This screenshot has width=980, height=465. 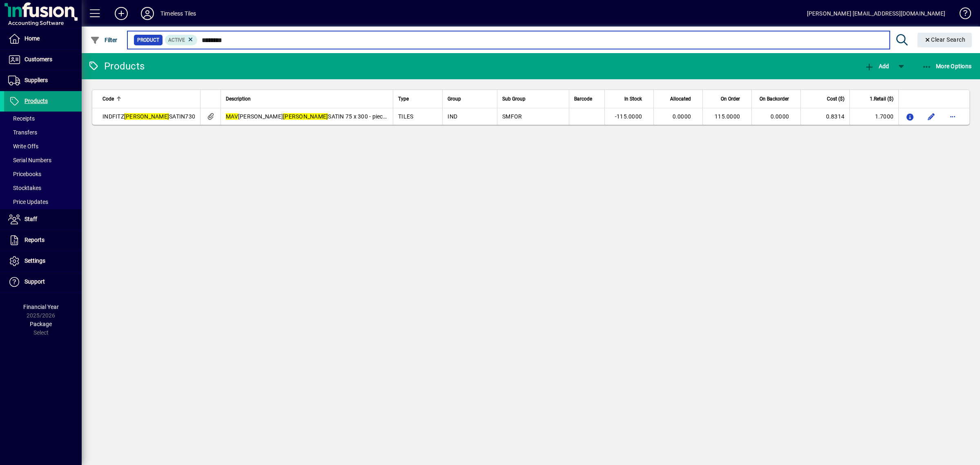 I want to click on span: On Backorder, so click(x=774, y=99).